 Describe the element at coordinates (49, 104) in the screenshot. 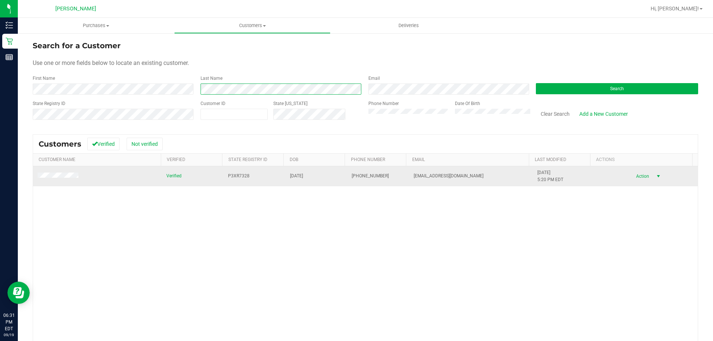

I see `label: State Registry ID` at that location.